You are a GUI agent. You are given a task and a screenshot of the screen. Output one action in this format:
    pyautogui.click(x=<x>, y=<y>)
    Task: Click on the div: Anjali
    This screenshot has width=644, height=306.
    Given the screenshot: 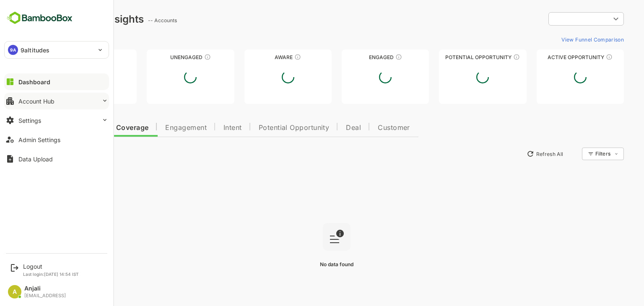 What is the action you would take?
    pyautogui.click(x=45, y=288)
    